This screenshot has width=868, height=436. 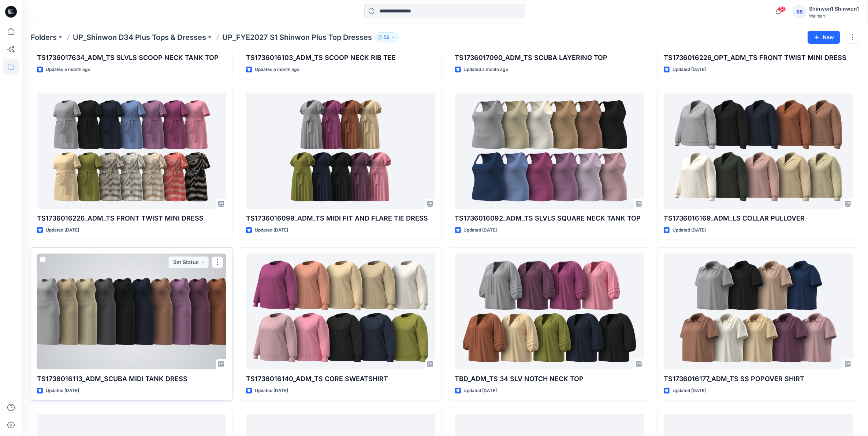 What do you see at coordinates (139, 37) in the screenshot?
I see `p: UP_Shinwon D34 Plus Tops & Dresses` at bounding box center [139, 37].